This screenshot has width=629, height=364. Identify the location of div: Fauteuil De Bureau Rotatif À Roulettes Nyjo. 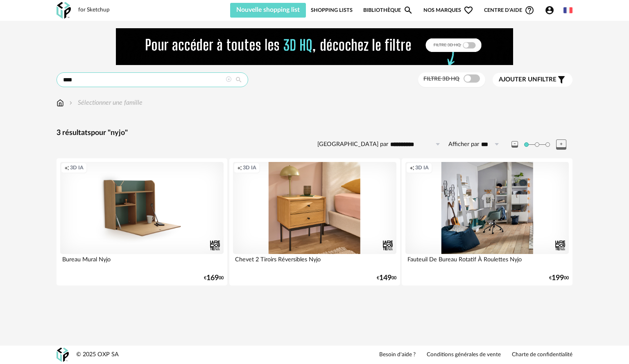
(487, 262).